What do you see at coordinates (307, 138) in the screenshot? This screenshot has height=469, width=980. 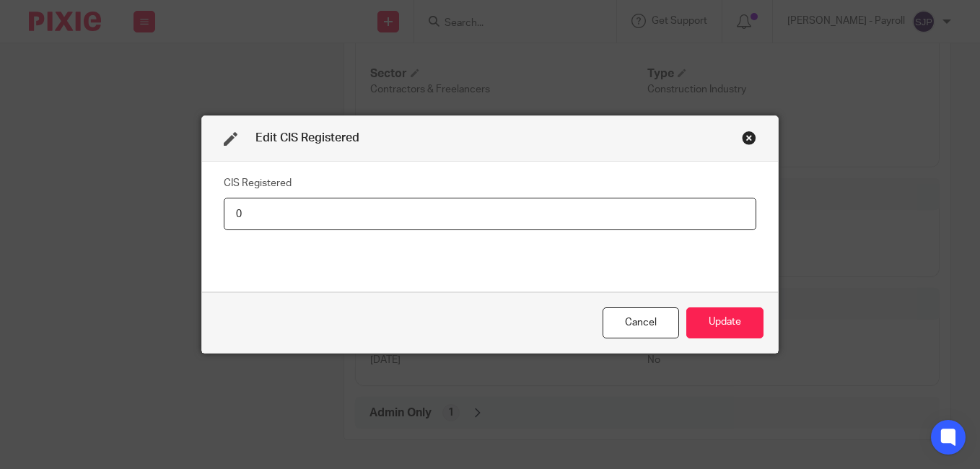 I see `span: Edit CIS Registered` at bounding box center [307, 138].